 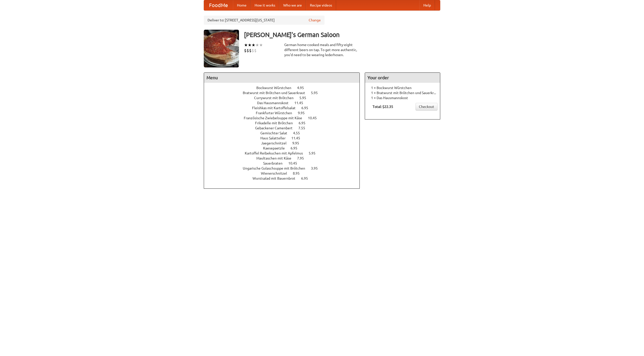 What do you see at coordinates (276, 173) in the screenshot?
I see `span: Wienerschnitzel` at bounding box center [276, 173].